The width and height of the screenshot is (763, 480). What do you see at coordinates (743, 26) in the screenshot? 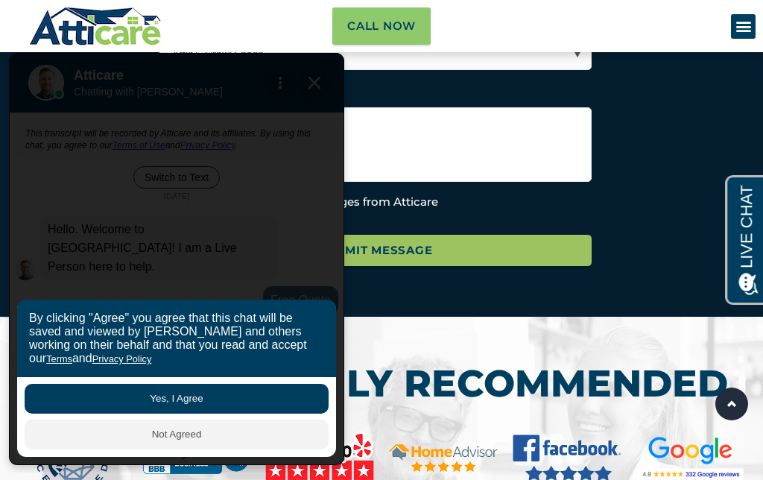
I see `div: Menu Toggle` at bounding box center [743, 26].